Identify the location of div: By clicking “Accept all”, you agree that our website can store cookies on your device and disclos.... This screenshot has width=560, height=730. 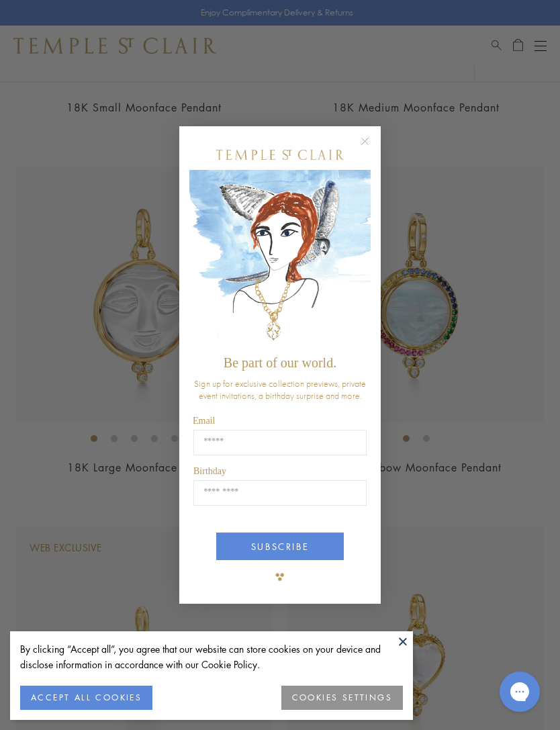
(211, 657).